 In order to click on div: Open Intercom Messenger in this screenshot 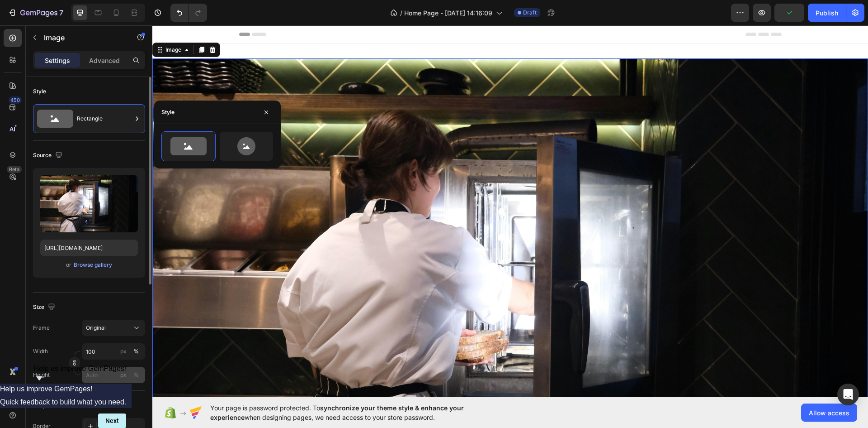, I will do `click(848, 394)`.